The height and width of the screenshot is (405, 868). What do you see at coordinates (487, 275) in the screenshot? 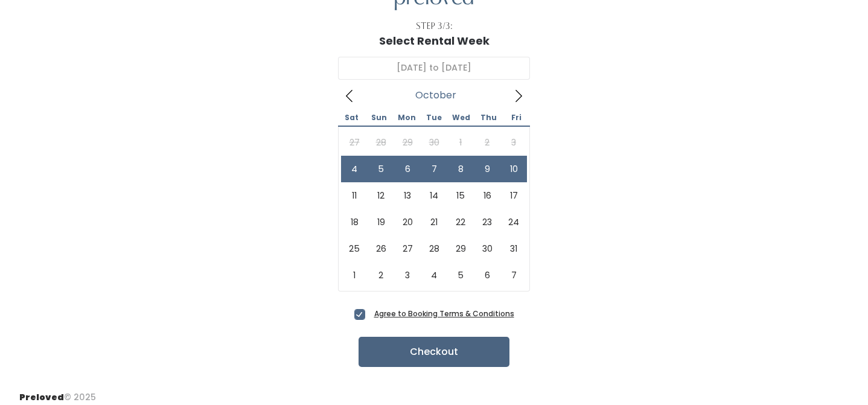
I see `span: November 6, 2025` at bounding box center [487, 275].